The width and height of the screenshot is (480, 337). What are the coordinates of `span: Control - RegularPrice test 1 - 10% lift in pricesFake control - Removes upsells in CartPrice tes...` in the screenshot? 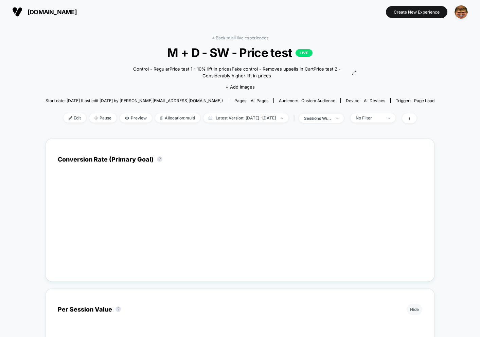 It's located at (237, 72).